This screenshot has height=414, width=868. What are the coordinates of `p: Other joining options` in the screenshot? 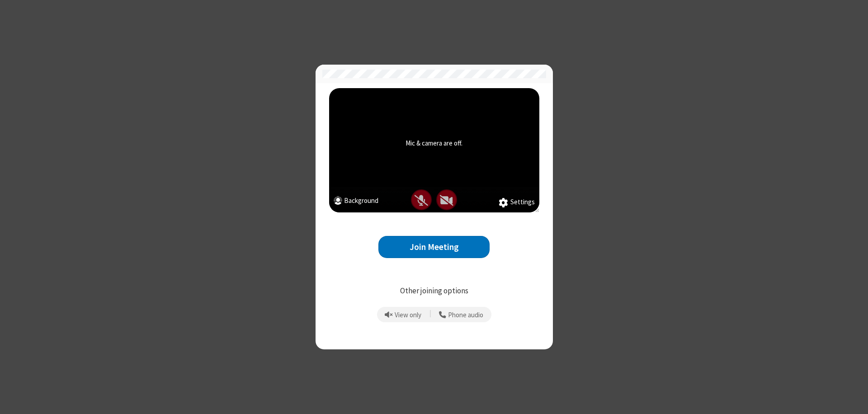 It's located at (434, 291).